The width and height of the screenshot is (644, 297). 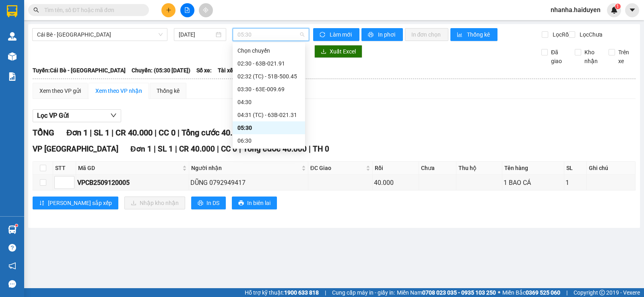 What do you see at coordinates (113, 115) in the screenshot?
I see `span: down` at bounding box center [113, 115].